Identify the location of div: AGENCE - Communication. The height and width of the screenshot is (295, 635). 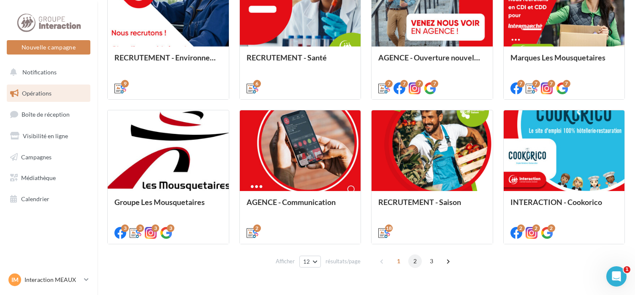
(300, 206).